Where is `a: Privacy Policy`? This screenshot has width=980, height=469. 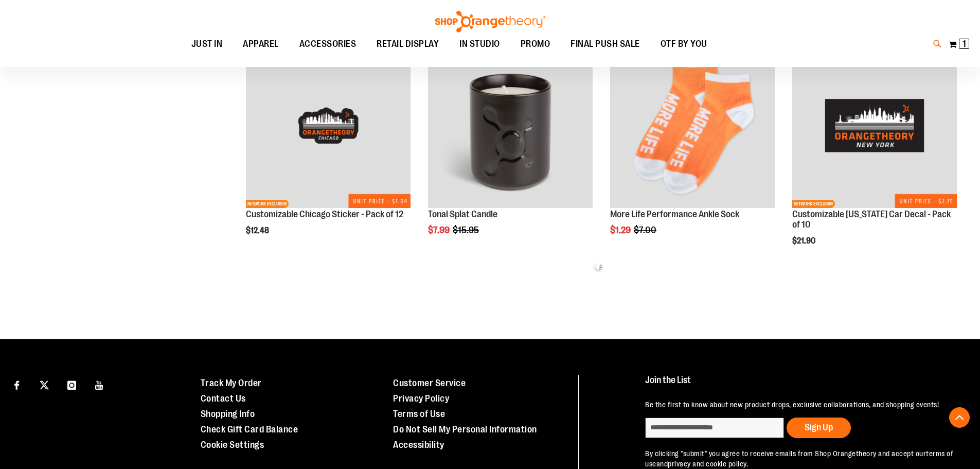
a: Privacy Policy is located at coordinates (421, 398).